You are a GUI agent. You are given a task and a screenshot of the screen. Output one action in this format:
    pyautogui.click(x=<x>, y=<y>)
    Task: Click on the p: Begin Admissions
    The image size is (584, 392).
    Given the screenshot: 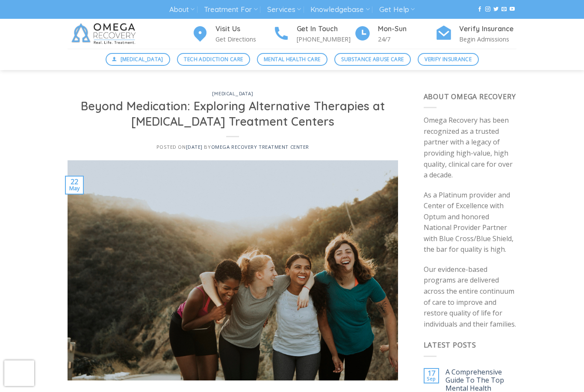 What is the action you would take?
    pyautogui.click(x=488, y=39)
    